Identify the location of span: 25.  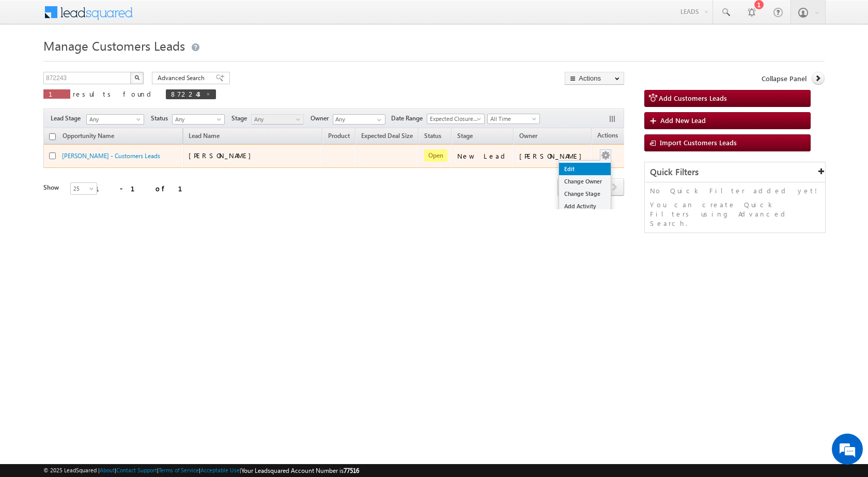
(84, 189).